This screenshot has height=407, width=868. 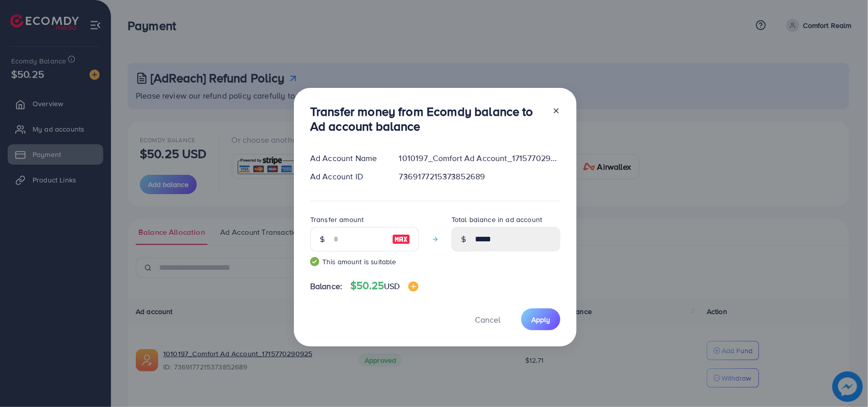 I want to click on h4: $50.25, so click(x=384, y=285).